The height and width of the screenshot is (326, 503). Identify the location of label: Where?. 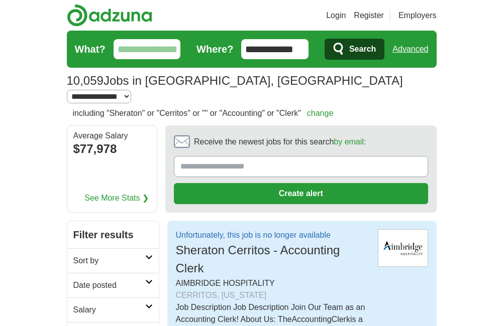
(214, 49).